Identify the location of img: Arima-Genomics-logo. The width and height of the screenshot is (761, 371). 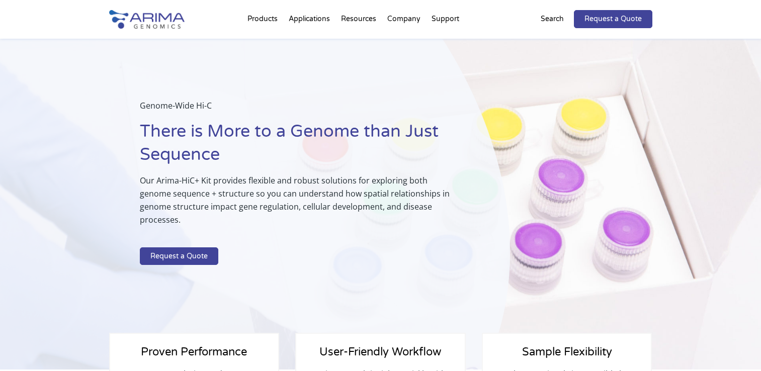
(147, 19).